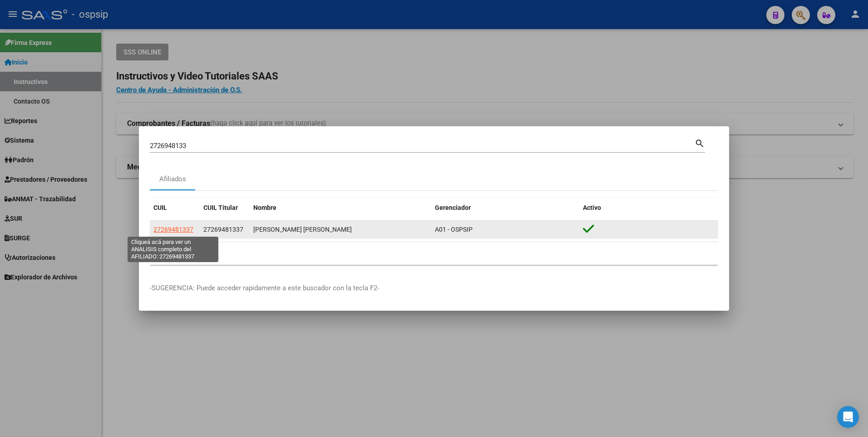  What do you see at coordinates (505, 208) in the screenshot?
I see `datatable-header-cell: Gerenciador` at bounding box center [505, 208].